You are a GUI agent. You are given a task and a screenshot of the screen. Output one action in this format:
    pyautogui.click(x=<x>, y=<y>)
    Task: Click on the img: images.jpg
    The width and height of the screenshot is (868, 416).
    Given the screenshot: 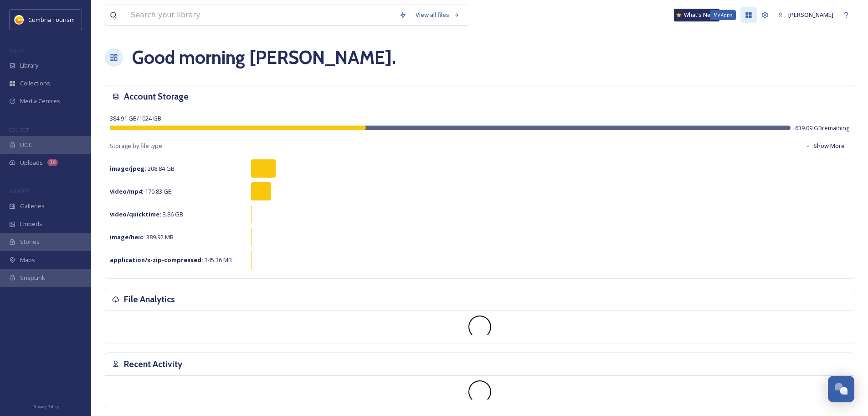 What is the action you would take?
    pyautogui.click(x=19, y=20)
    